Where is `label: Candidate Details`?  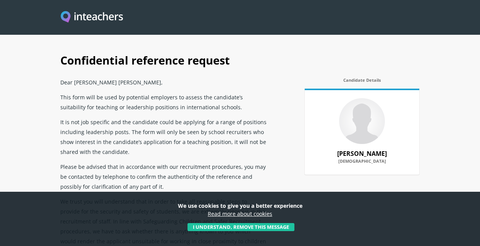 label: Candidate Details is located at coordinates (362, 82).